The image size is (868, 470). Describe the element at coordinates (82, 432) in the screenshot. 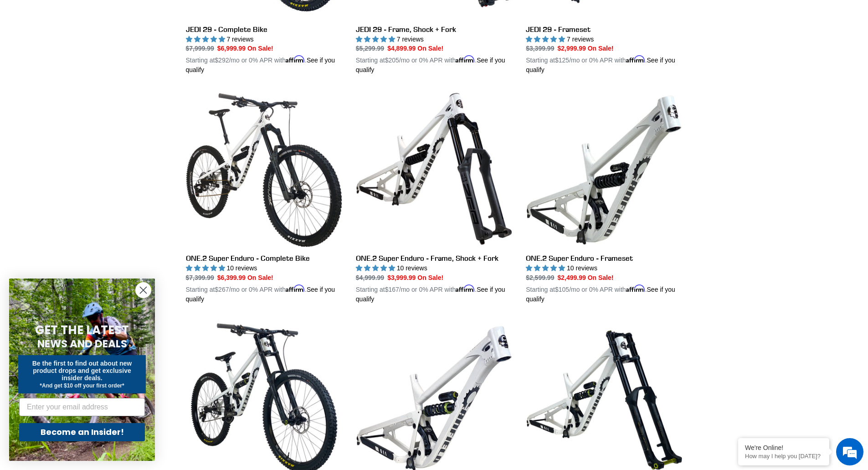

I see `button: Become an Insider!` at that location.